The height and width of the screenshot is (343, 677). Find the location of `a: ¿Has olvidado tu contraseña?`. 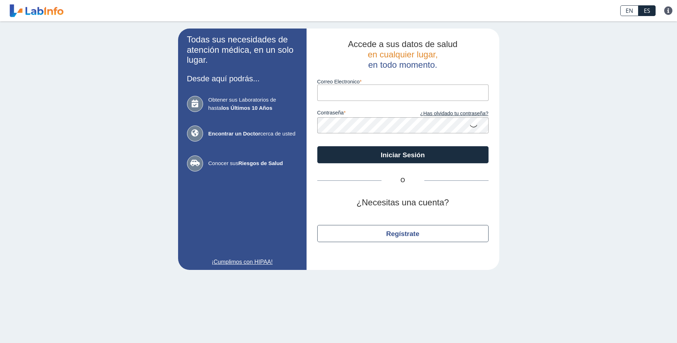

a: ¿Has olvidado tu contraseña? is located at coordinates (445, 114).